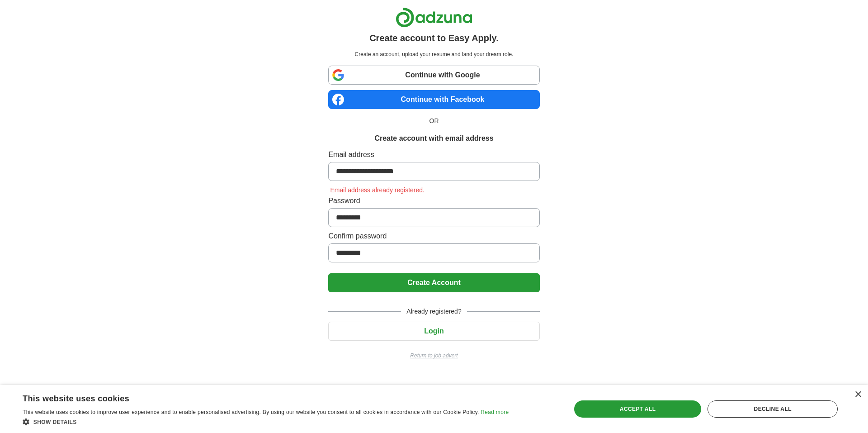 The height and width of the screenshot is (433, 868). What do you see at coordinates (434, 38) in the screenshot?
I see `h1: Create account to Easy Apply.` at bounding box center [434, 38].